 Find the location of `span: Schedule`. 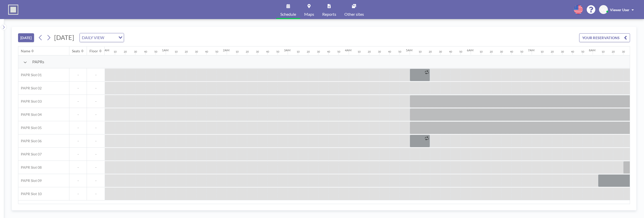

span: Schedule is located at coordinates (288, 14).